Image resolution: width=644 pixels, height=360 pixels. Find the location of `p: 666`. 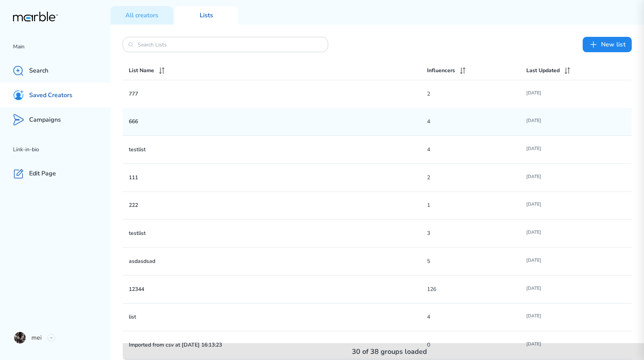

p: 666 is located at coordinates (278, 122).